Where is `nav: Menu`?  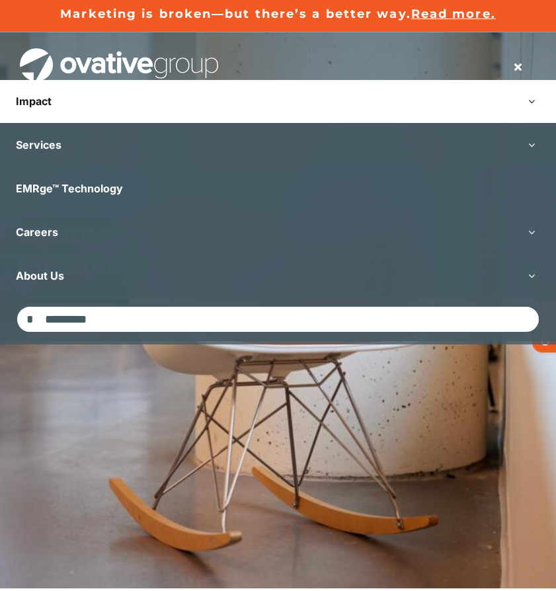
nav: Menu is located at coordinates (518, 67).